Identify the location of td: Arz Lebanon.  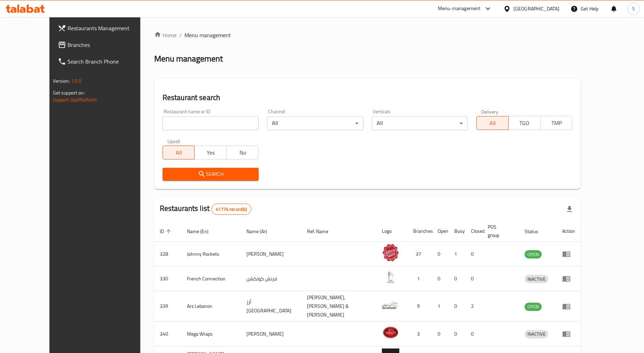
(212, 307).